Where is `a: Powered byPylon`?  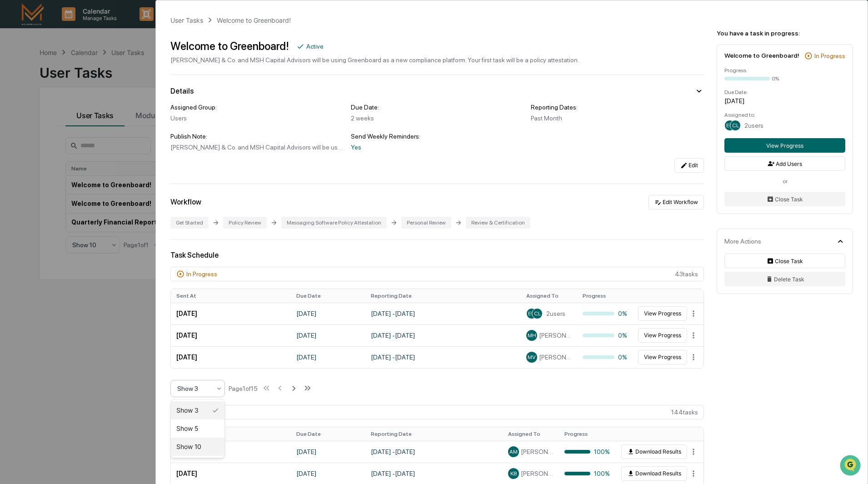
a: Powered byPylon is located at coordinates (87, 157).